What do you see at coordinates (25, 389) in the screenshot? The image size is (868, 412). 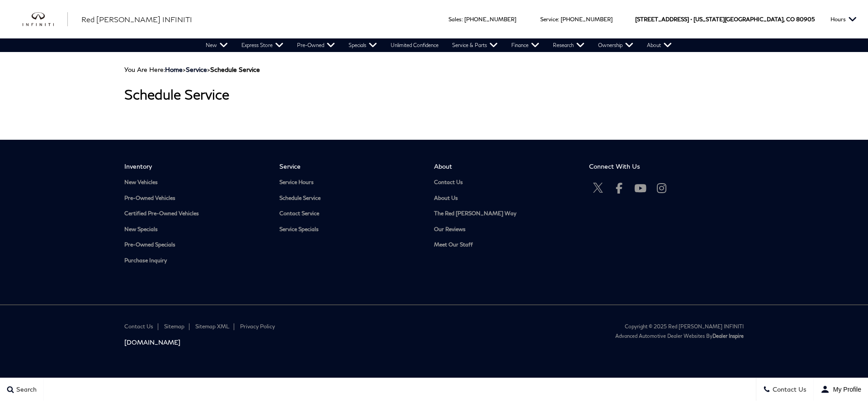 I see `span: Search` at bounding box center [25, 389].